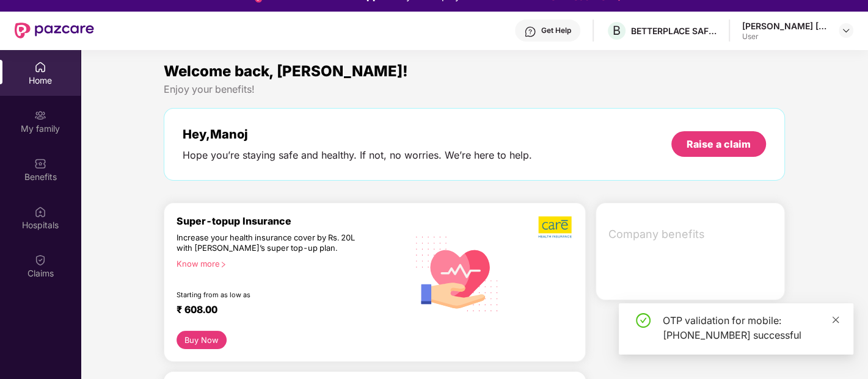 The image size is (868, 379). What do you see at coordinates (674, 31) in the screenshot?
I see `div: BETTERPLACE SAFETY SOLUTIONS PRIVATE LIMITED` at bounding box center [674, 31].